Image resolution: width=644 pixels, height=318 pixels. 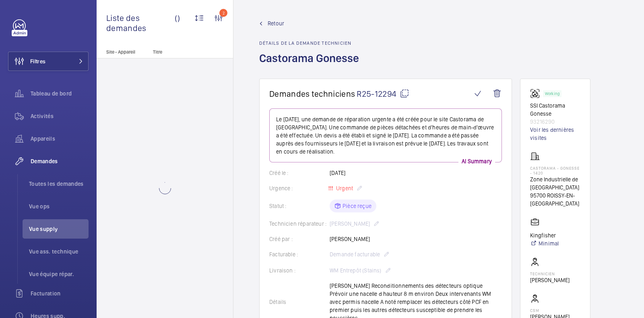 I want to click on p: AI Summary, so click(x=477, y=161).